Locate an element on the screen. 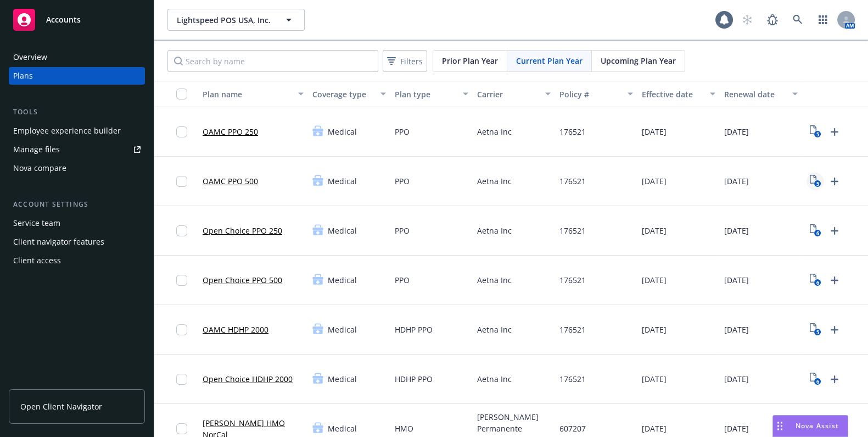  a: Client access is located at coordinates (77, 260).